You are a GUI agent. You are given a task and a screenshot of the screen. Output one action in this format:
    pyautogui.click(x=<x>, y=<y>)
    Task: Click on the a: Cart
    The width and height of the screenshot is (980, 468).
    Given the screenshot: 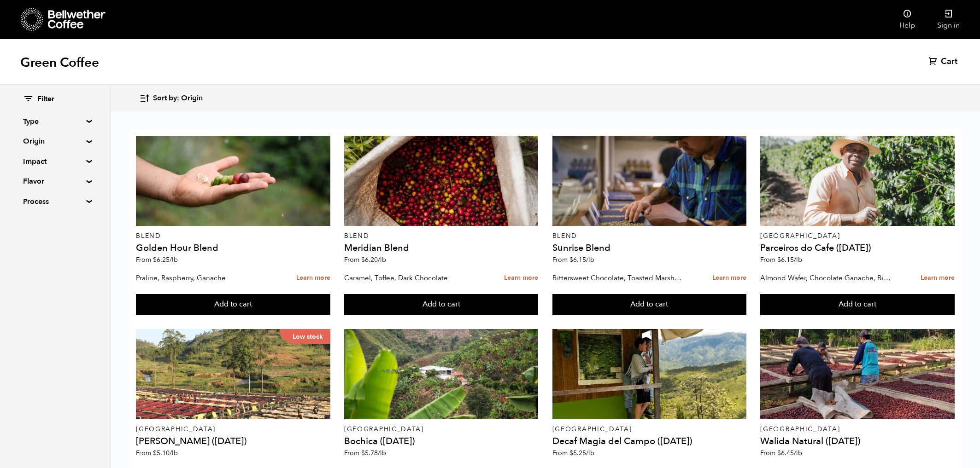 What is the action you would take?
    pyautogui.click(x=945, y=62)
    